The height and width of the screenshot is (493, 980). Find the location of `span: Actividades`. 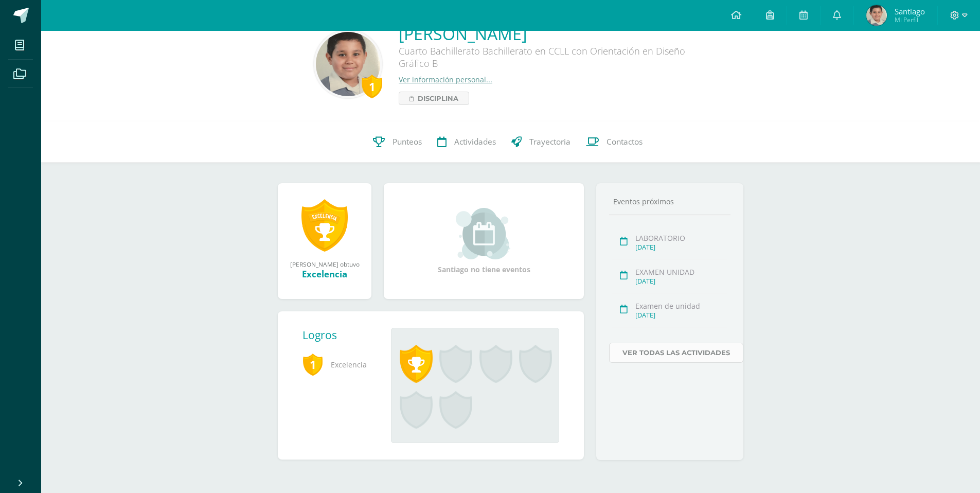

span: Actividades is located at coordinates (475, 142).